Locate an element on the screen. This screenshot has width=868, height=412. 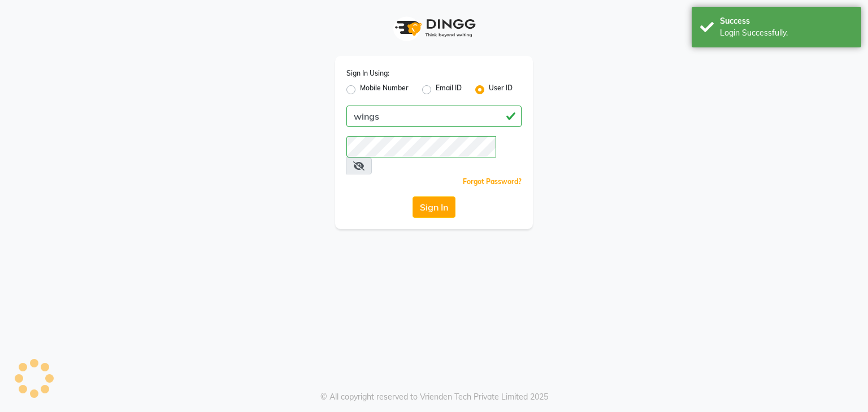
label: Email ID is located at coordinates (449, 89).